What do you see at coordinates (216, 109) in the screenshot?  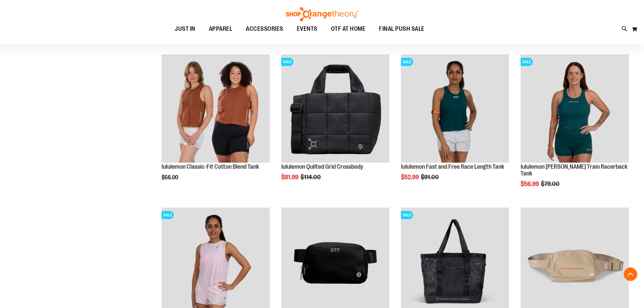 I see `img: lululemon Classic-Fit Cotton Blend Tank` at bounding box center [216, 109].